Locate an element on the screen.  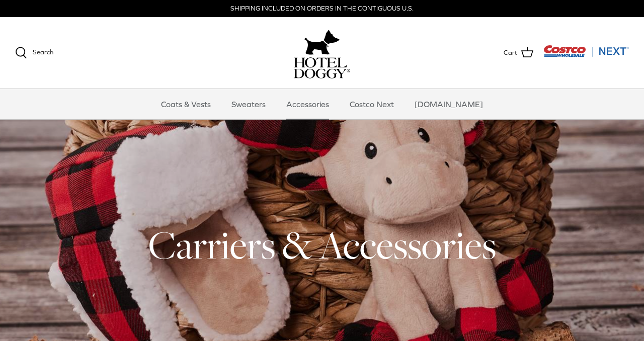
a: Cart is located at coordinates (518, 53).